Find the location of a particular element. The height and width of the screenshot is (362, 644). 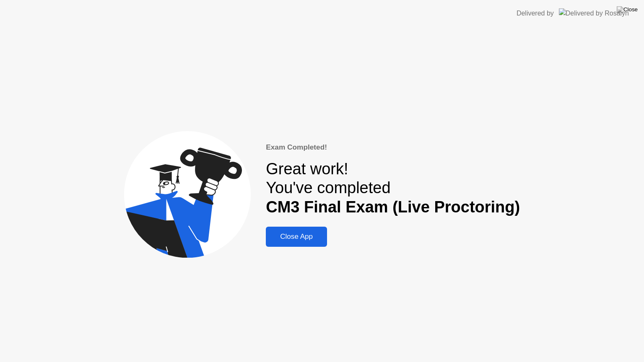

img: Delivered by Rosalyn is located at coordinates (594, 13).